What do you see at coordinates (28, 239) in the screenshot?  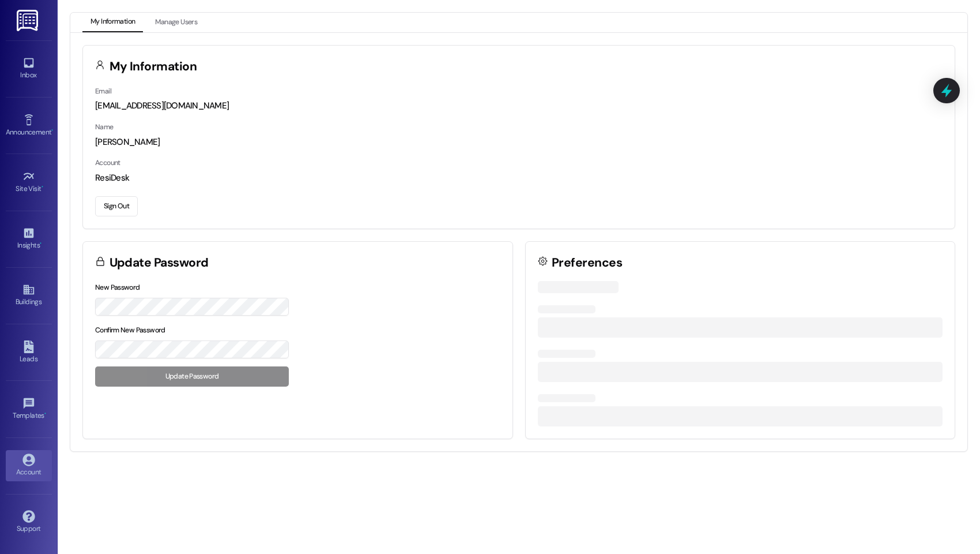 I see `a: Insights •` at bounding box center [28, 239].